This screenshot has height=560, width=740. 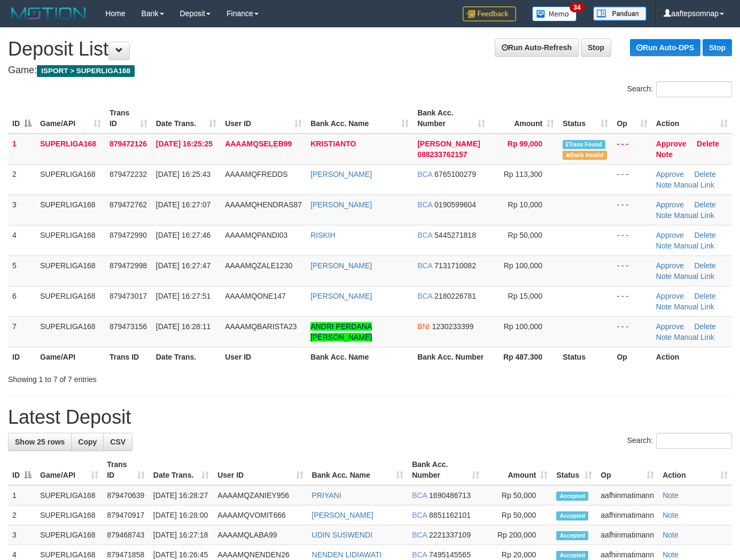 What do you see at coordinates (22, 301) in the screenshot?
I see `td: 6` at bounding box center [22, 301].